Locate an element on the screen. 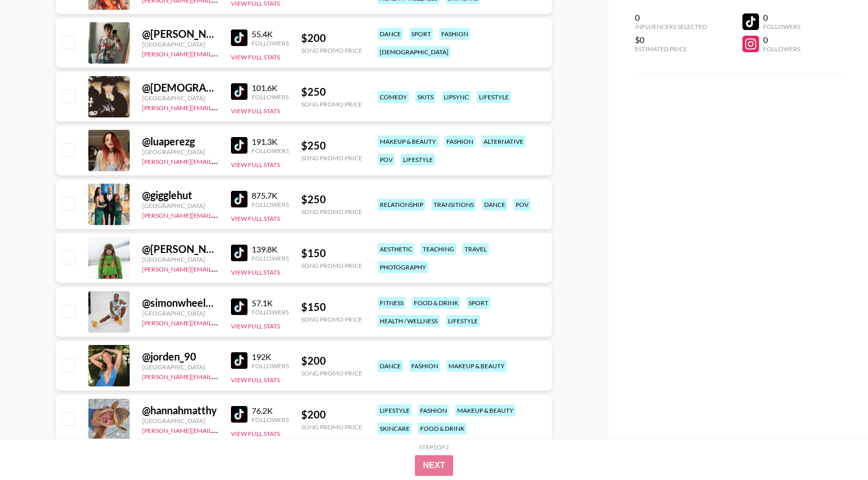 The height and width of the screenshot is (480, 868). div: transitions is located at coordinates (454, 205).